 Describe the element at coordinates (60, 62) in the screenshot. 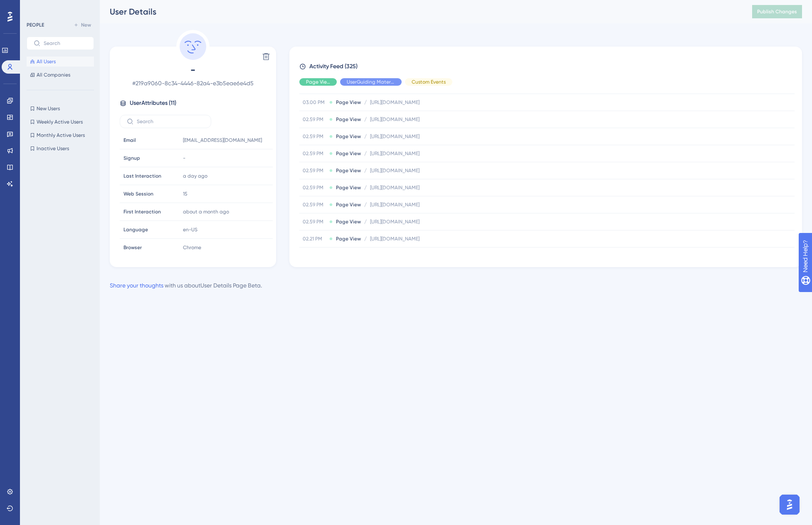

I see `button: All Users` at that location.